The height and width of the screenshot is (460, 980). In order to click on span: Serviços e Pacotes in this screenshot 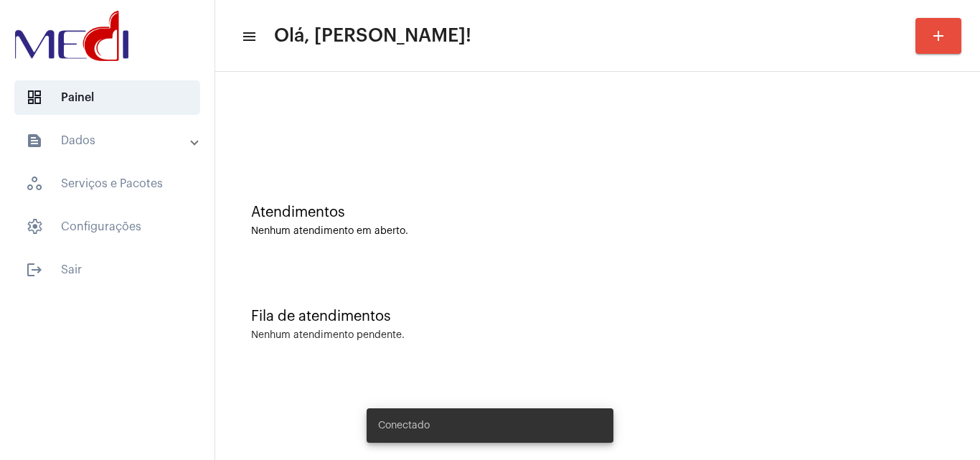, I will do `click(107, 184)`.